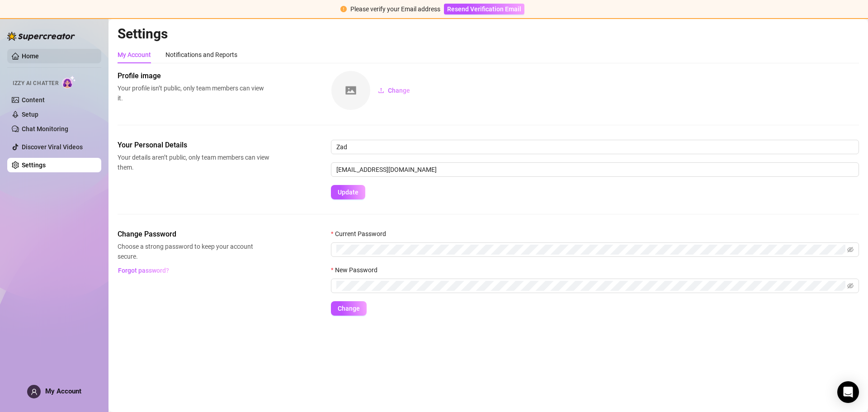 Image resolution: width=868 pixels, height=412 pixels. Describe the element at coordinates (30, 115) in the screenshot. I see `a: Setup` at that location.